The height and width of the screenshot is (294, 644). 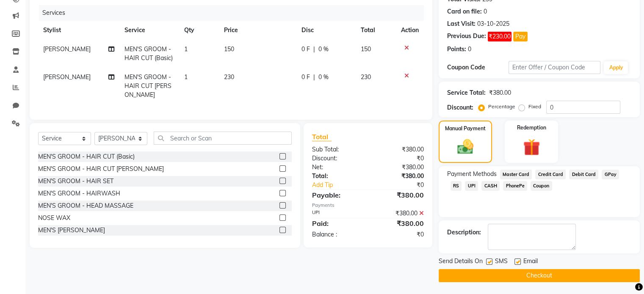 I want to click on div: Description:, so click(x=464, y=233).